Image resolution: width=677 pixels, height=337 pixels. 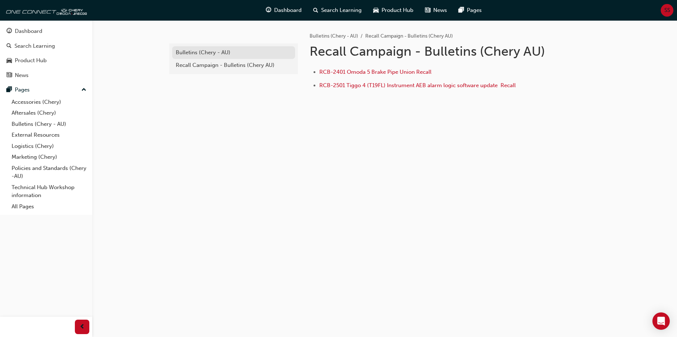 What do you see at coordinates (418, 85) in the screenshot?
I see `span: RCB-2501 Tiggo 4 (T19FL) Instrument AEB alarm logic software update ﻿ Recall` at bounding box center [418, 85].